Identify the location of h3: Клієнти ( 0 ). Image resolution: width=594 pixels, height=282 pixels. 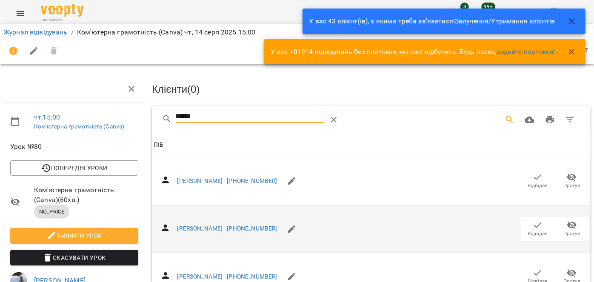
(371, 89).